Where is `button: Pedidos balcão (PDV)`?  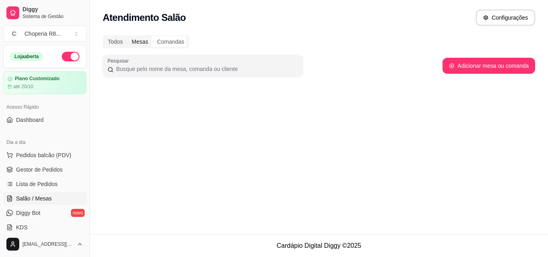 button: Pedidos balcão (PDV) is located at coordinates (45, 155).